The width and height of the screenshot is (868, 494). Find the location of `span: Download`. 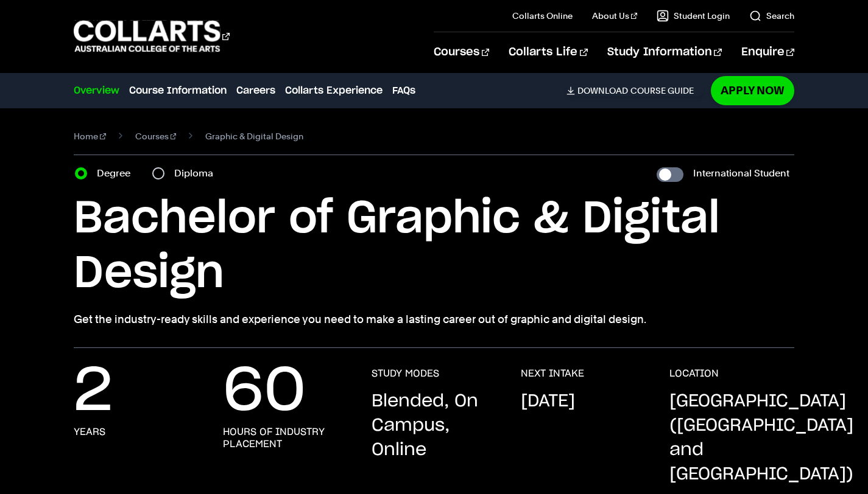

span: Download is located at coordinates (603, 91).